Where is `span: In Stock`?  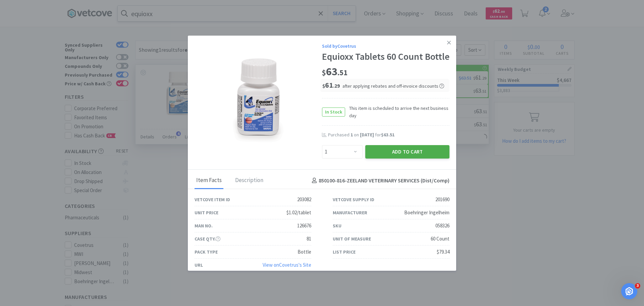 span: In Stock is located at coordinates (334, 112).